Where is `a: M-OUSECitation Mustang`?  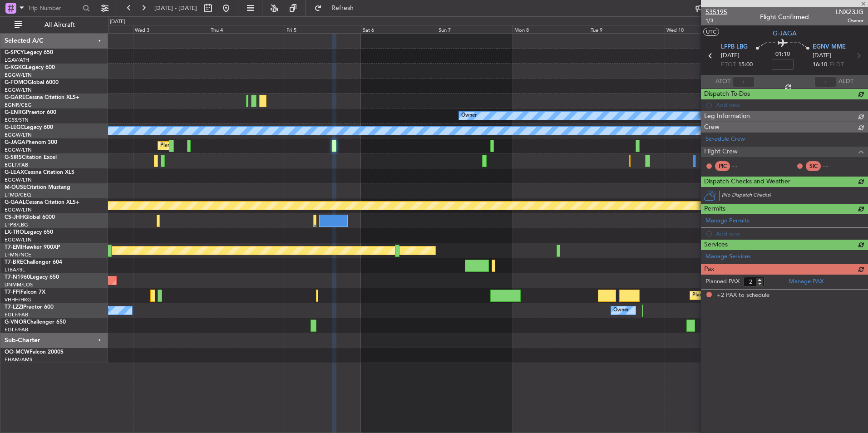 a: M-OUSECitation Mustang is located at coordinates (37, 187).